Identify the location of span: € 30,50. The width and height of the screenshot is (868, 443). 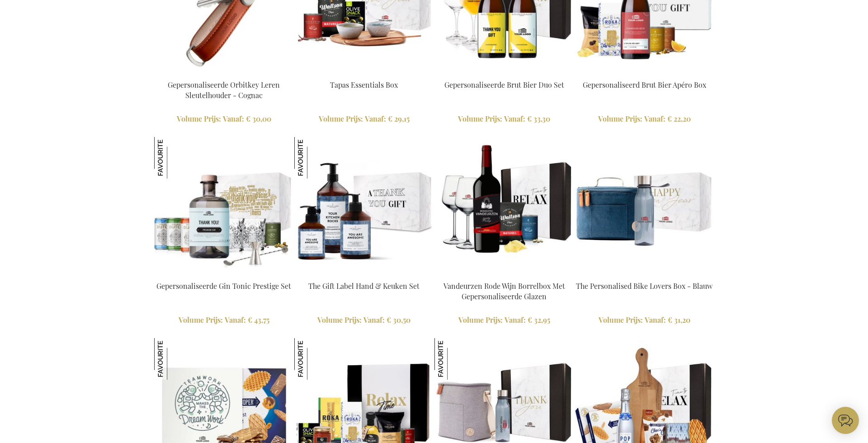
(398, 320).